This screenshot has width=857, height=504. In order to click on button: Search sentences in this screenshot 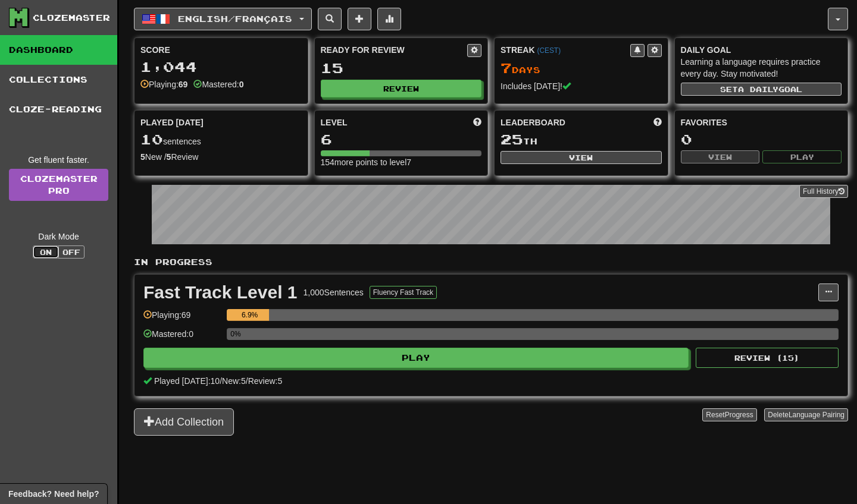, I will do `click(330, 19)`.